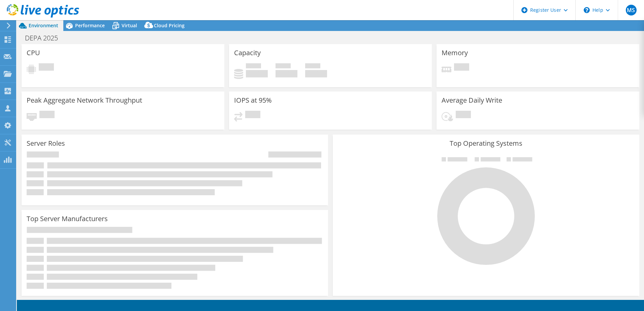 The image size is (644, 311). What do you see at coordinates (90, 25) in the screenshot?
I see `span: Performance` at bounding box center [90, 25].